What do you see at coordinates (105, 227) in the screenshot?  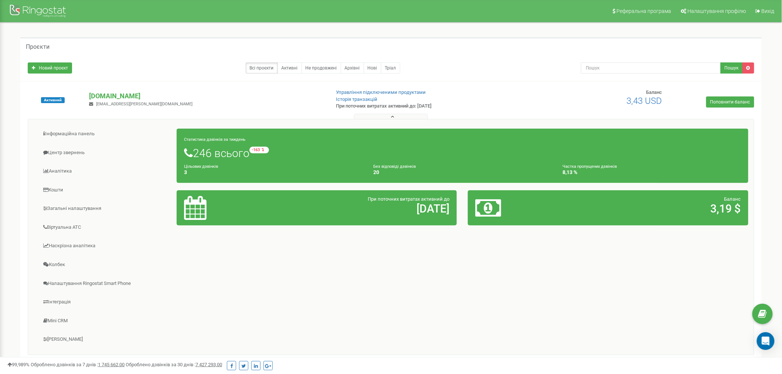 I see `a: Віртуальна АТС` at bounding box center [105, 227].